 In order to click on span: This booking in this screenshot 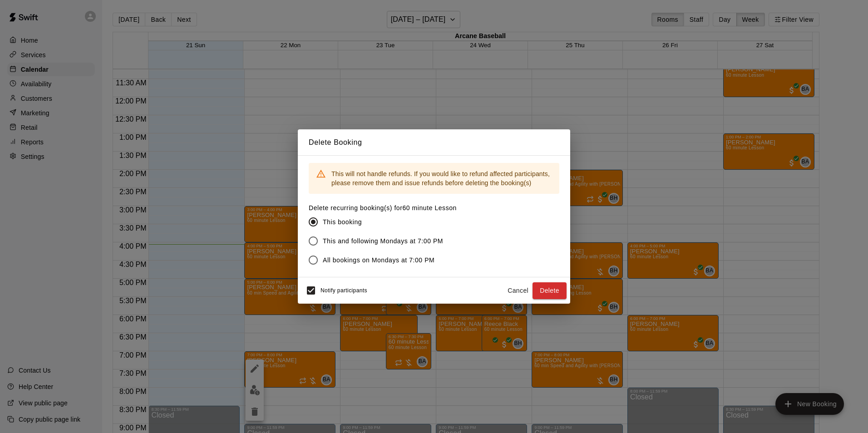, I will do `click(342, 222)`.